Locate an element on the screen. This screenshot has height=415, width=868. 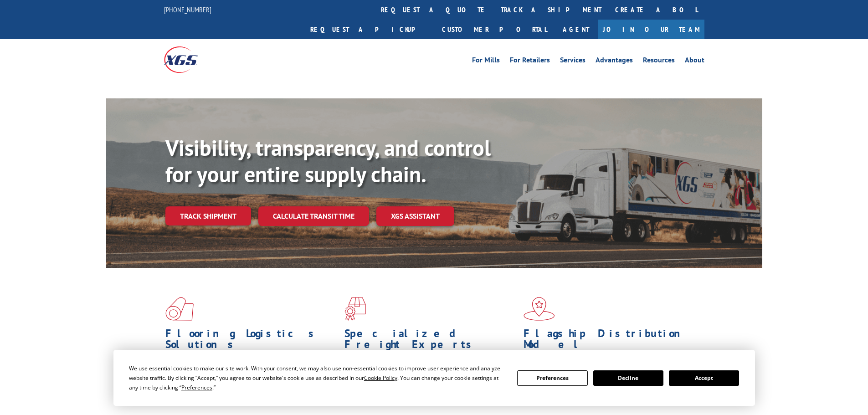
a: About is located at coordinates (694, 62).